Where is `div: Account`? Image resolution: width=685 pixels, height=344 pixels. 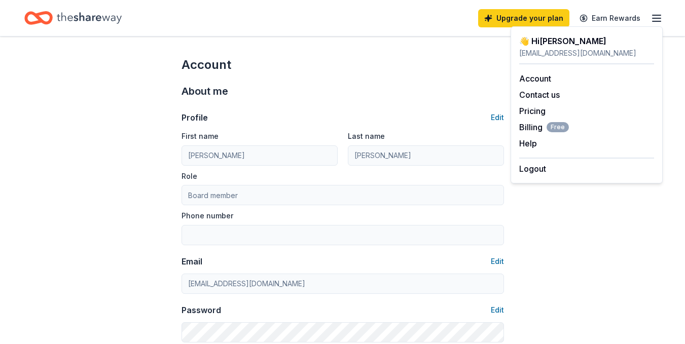 div: Account is located at coordinates (343, 65).